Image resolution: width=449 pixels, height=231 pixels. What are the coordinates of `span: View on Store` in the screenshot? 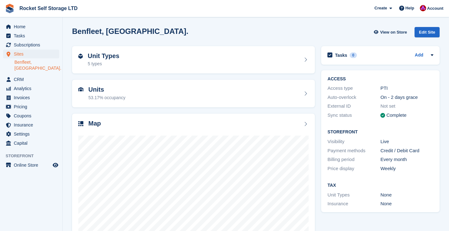 It's located at (394, 32).